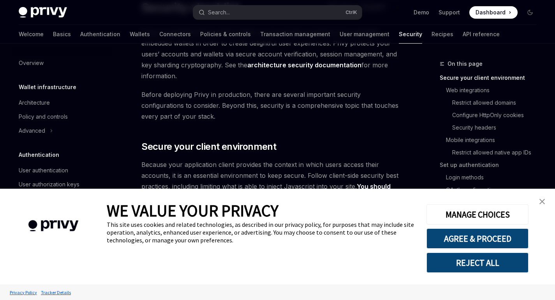  What do you see at coordinates (277, 12) in the screenshot?
I see `button: Search...CtrlK` at bounding box center [277, 12].